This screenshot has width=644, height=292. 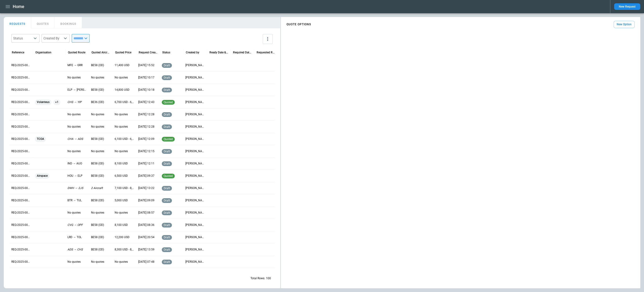 I want to click on p: 10/03/2025 12:11, so click(x=148, y=164).